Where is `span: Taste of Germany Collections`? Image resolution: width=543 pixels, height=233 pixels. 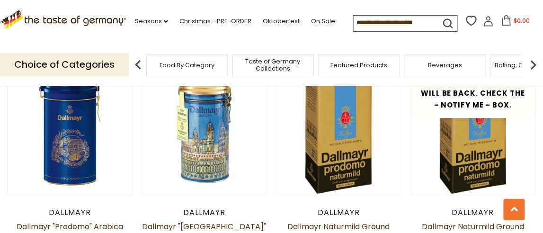 span: Taste of Germany Collections is located at coordinates (273, 65).